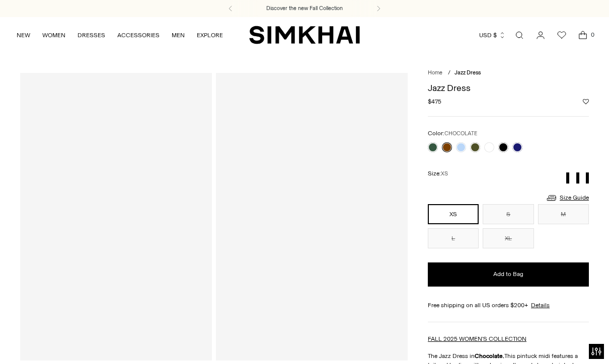  Describe the element at coordinates (583, 35) in the screenshot. I see `a: Open cart modal` at that location.